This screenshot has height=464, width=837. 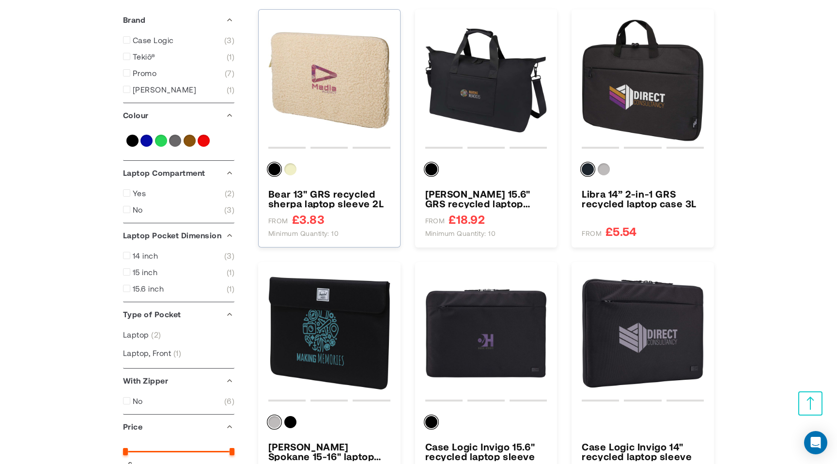 I want to click on div: Laptop Pocket Dimension, so click(x=179, y=235).